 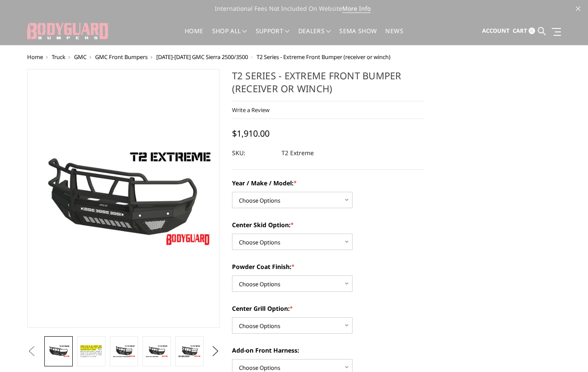 What do you see at coordinates (357, 8) in the screenshot?
I see `a: More Info` at bounding box center [357, 8].